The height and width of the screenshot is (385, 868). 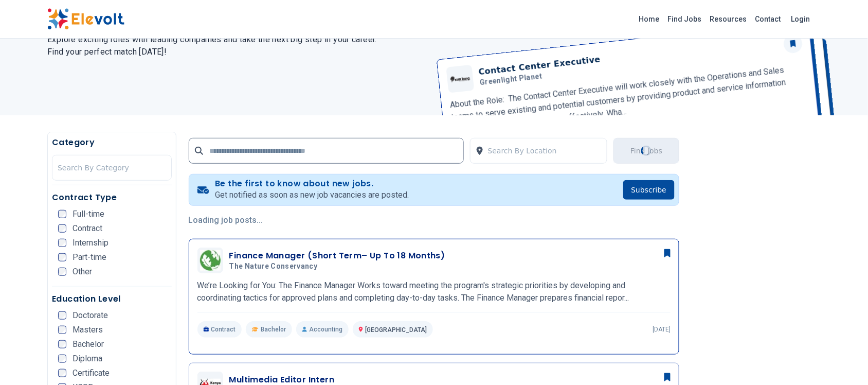 I want to click on button: Find JobsLoading..., so click(x=646, y=151).